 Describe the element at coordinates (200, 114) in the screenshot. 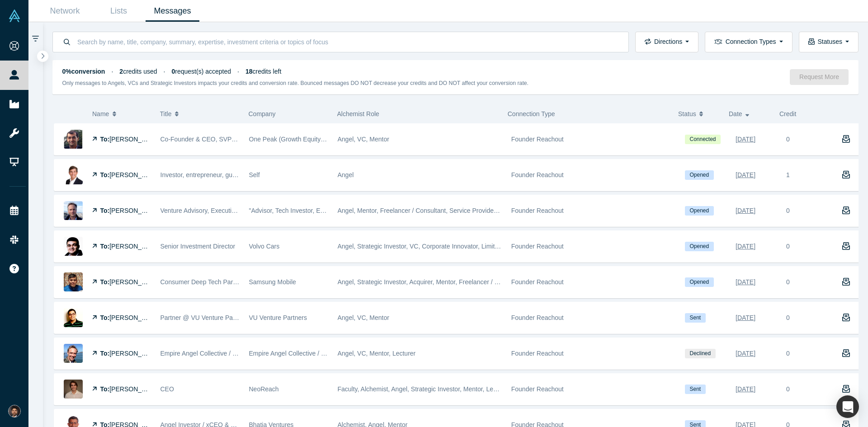

I see `button: Title` at that location.